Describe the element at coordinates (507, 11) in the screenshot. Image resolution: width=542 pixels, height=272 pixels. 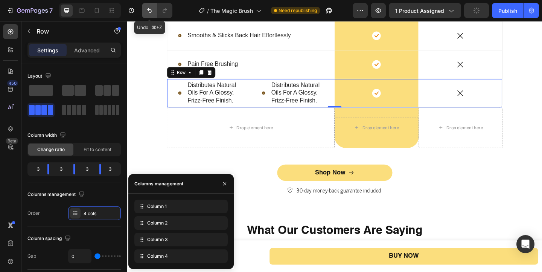
I see `button: Publish` at that location.